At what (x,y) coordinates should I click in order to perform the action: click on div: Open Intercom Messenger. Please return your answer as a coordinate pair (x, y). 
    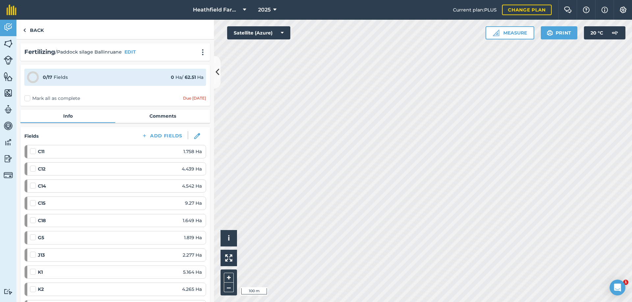
    Looking at the image, I should click on (617, 288).